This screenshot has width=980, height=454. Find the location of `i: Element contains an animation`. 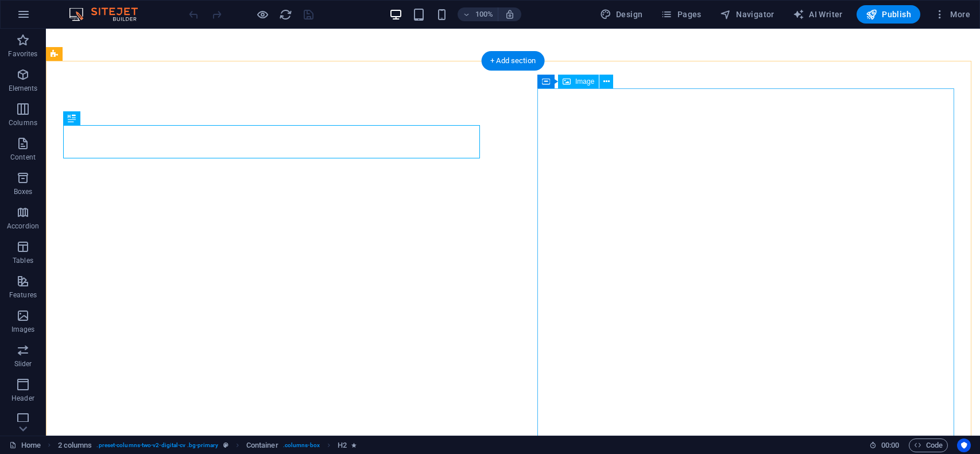

i: Element contains an animation is located at coordinates (354, 445).